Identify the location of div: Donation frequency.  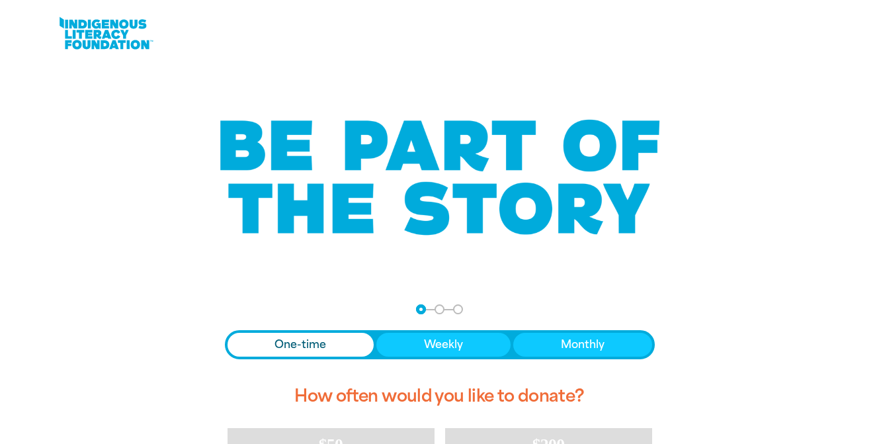
(440, 344).